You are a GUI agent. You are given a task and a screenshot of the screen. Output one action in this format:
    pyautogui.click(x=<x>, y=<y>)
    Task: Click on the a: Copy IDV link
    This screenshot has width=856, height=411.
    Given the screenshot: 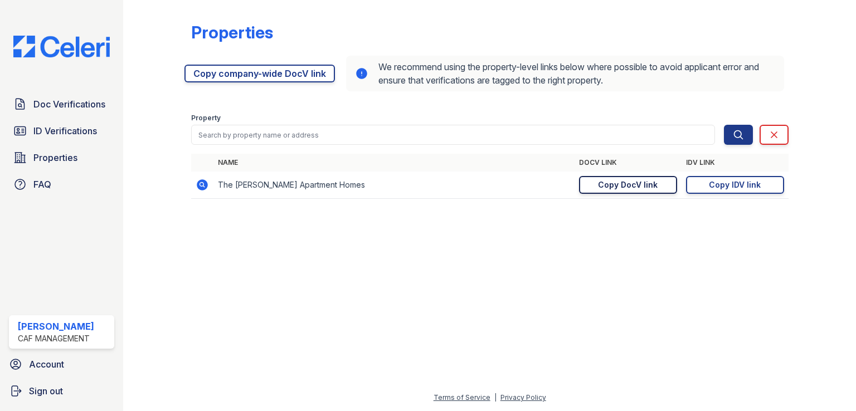 What is the action you would take?
    pyautogui.click(x=735, y=185)
    